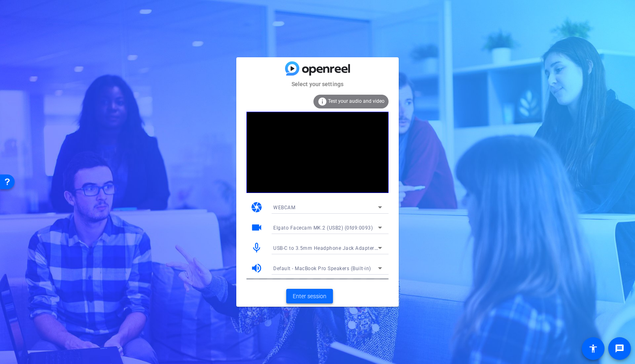 This screenshot has height=364, width=635. Describe the element at coordinates (339, 248) in the screenshot. I see `span: USB-C to 3.5mm Headphone Jack Adapter (05ac:110a)` at that location.